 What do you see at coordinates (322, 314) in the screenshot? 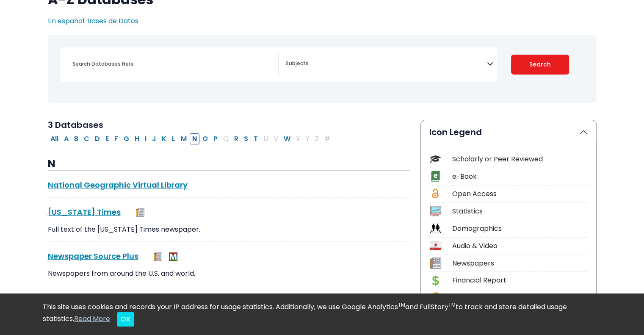
I see `div: This site uses cookies and records your IP address for usage statistics. Additionally, we use Goo...` at bounding box center [322, 314].